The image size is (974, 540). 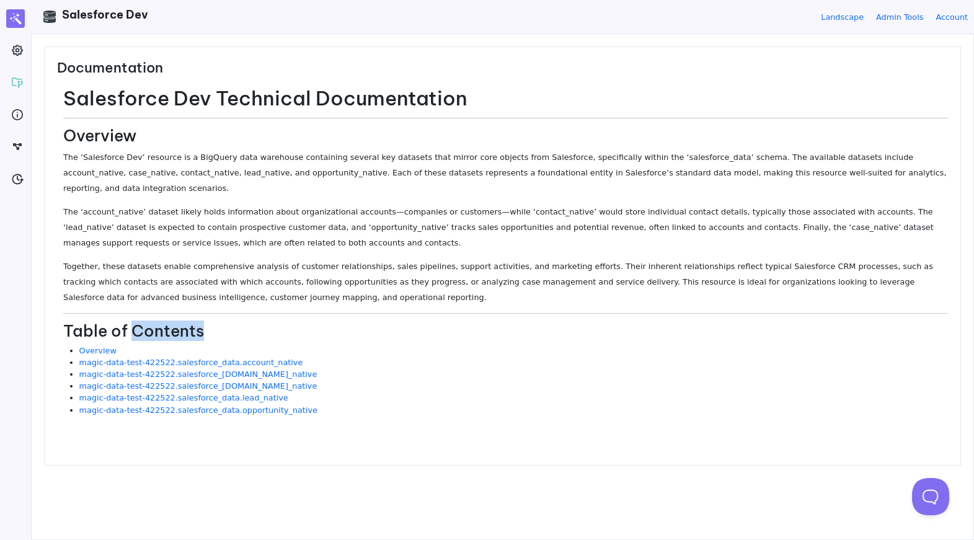 I want to click on h1: Salesforce Dev Technical Documentation, so click(x=505, y=98).